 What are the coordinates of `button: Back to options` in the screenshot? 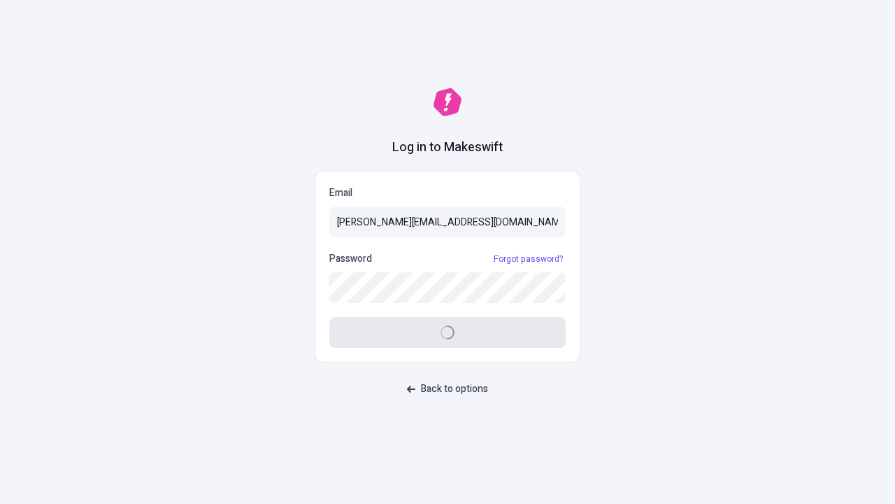 It's located at (448, 389).